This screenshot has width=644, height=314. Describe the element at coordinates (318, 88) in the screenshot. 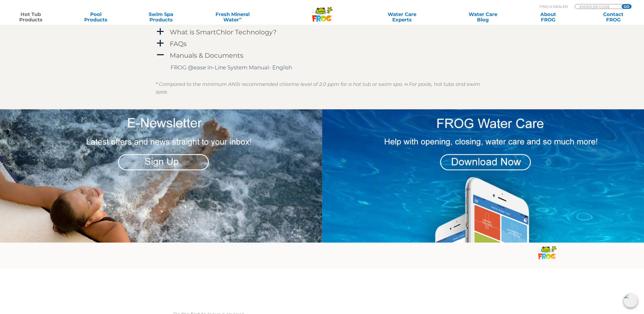

I see `em: * Compared to the minimum ANSI recommended chlorine level of 2.0 ppm for a hot tub or swim spa. ∞...` at that location.